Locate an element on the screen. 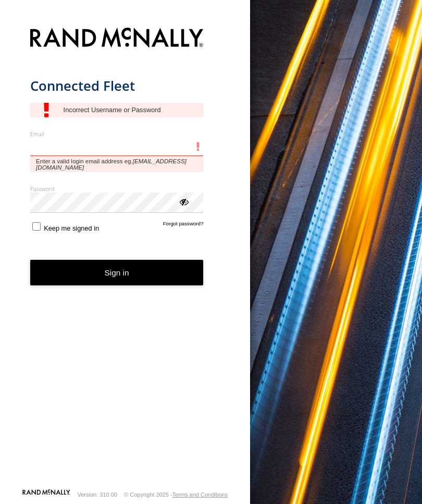 This screenshot has height=504, width=422. h1: Connected Fleet is located at coordinates (117, 86).